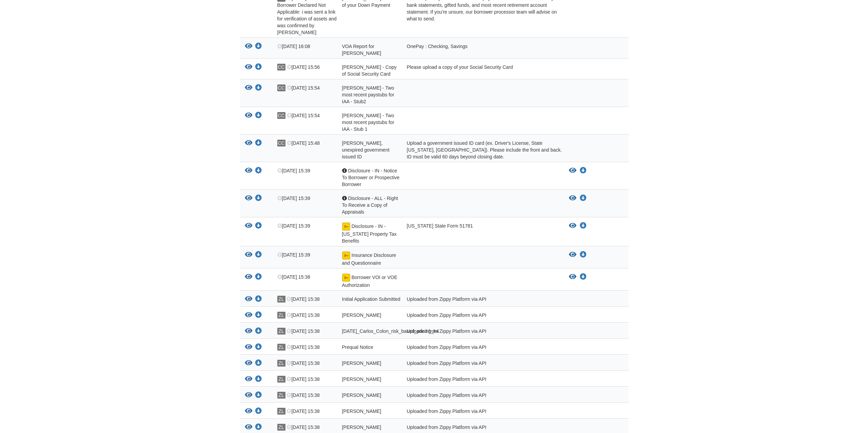  What do you see at coordinates (370, 205) in the screenshot?
I see `span: Disclosure - ALL - Right To Receive a Copy of Appraisals` at bounding box center [370, 205].